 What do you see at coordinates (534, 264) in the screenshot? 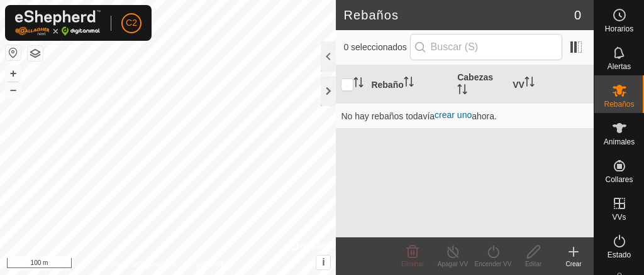
I see `font: Editar` at bounding box center [534, 264].